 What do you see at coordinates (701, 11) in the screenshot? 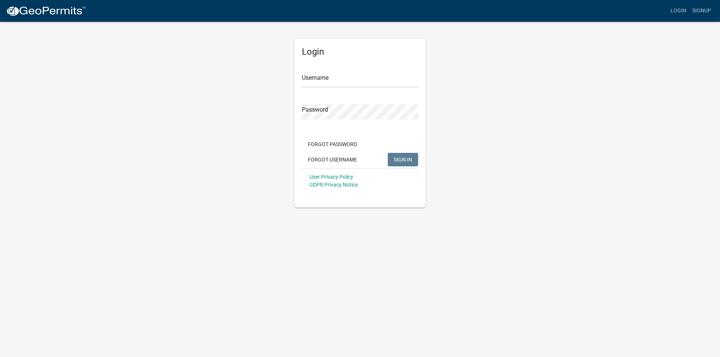
I see `a: Signup` at bounding box center [701, 11].